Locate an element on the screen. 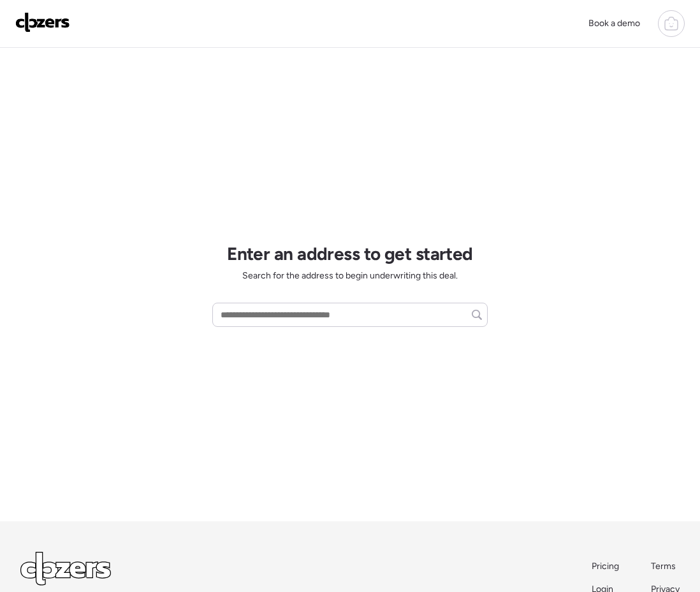 This screenshot has height=592, width=700. img: Logo is located at coordinates (42, 22).